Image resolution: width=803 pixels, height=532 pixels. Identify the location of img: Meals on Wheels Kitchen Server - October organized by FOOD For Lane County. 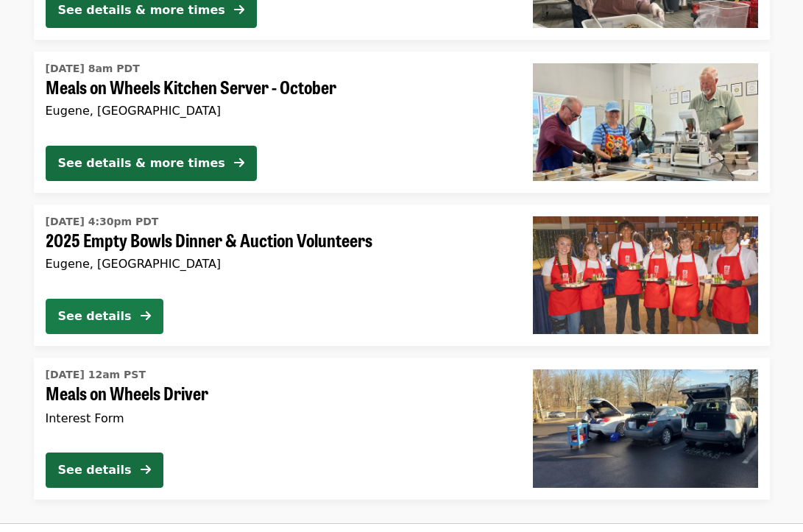
(646, 122).